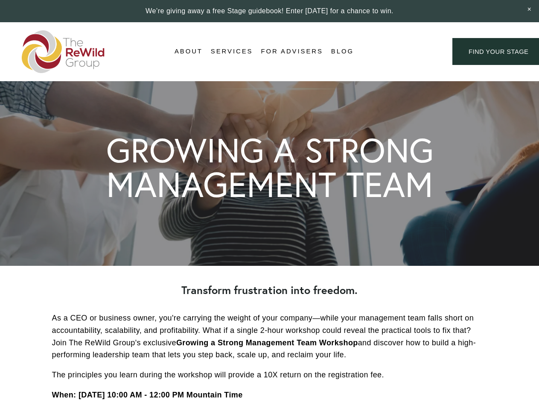 This screenshot has height=403, width=539. What do you see at coordinates (292, 52) in the screenshot?
I see `a: For Advisers` at bounding box center [292, 52].